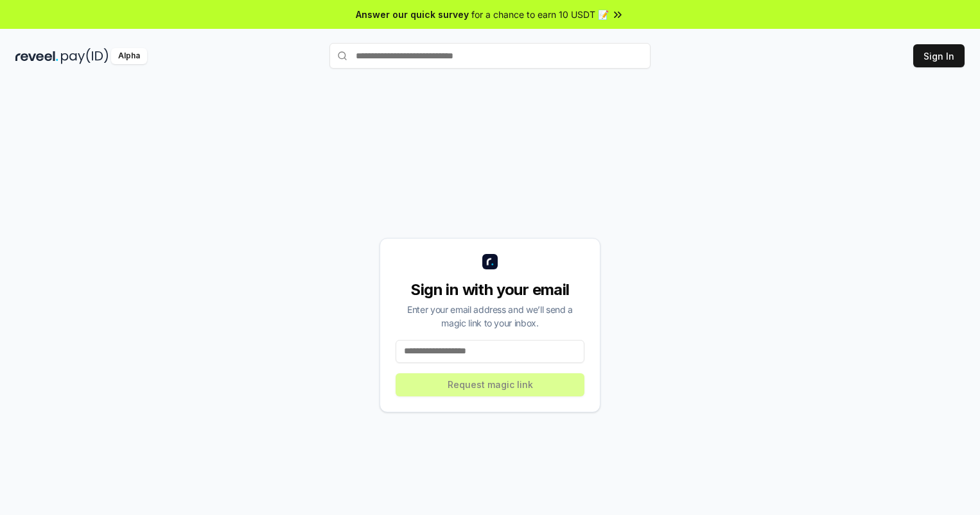  What do you see at coordinates (129, 56) in the screenshot?
I see `div: Alpha` at bounding box center [129, 56].